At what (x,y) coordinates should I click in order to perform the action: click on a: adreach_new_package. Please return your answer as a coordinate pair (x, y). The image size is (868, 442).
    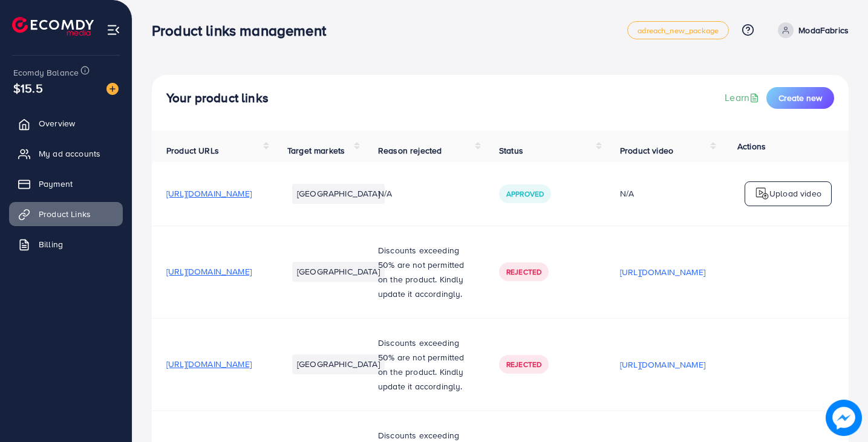
    Looking at the image, I should click on (678, 31).